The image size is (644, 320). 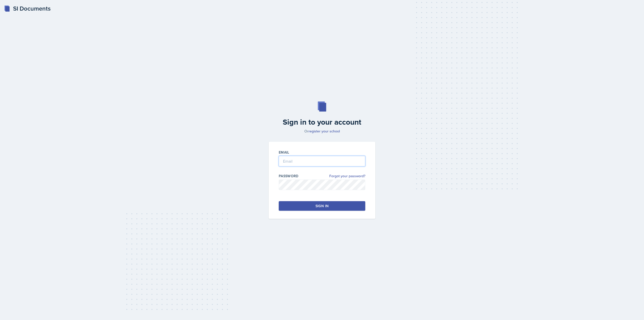 What do you see at coordinates (347, 176) in the screenshot?
I see `a: Forgot your password?` at bounding box center [347, 176].